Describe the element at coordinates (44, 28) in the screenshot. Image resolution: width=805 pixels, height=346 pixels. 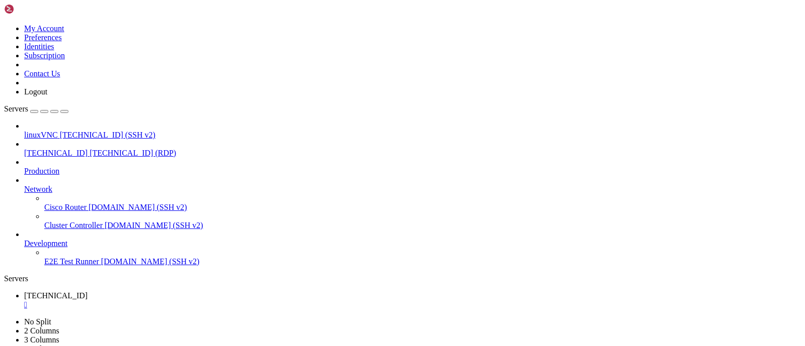
I see `a: My Account` at that location.